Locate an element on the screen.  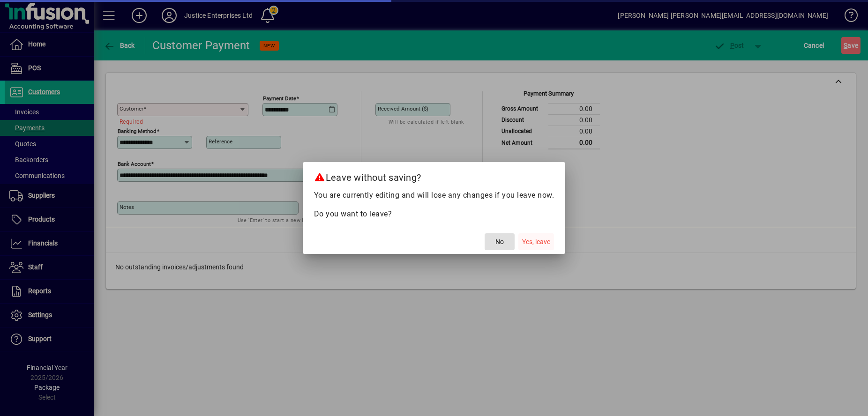
h2: Leave without saving? is located at coordinates (434, 176).